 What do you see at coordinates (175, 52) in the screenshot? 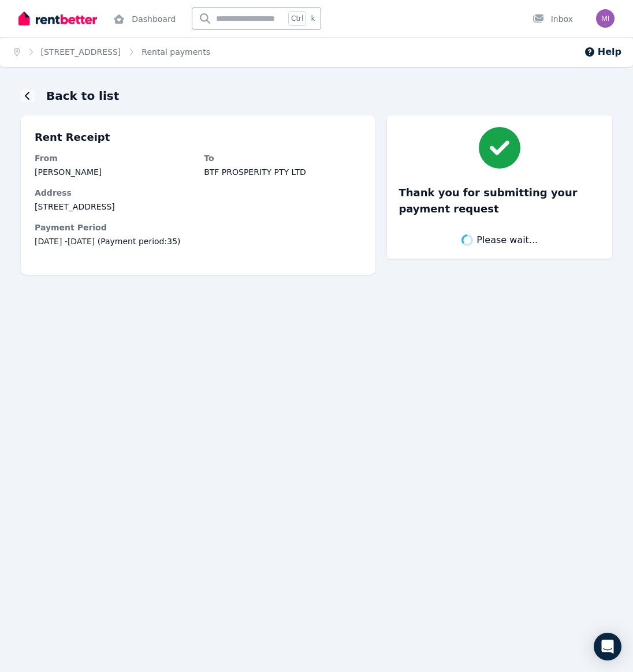
I see `span: Rental payments` at bounding box center [175, 52].